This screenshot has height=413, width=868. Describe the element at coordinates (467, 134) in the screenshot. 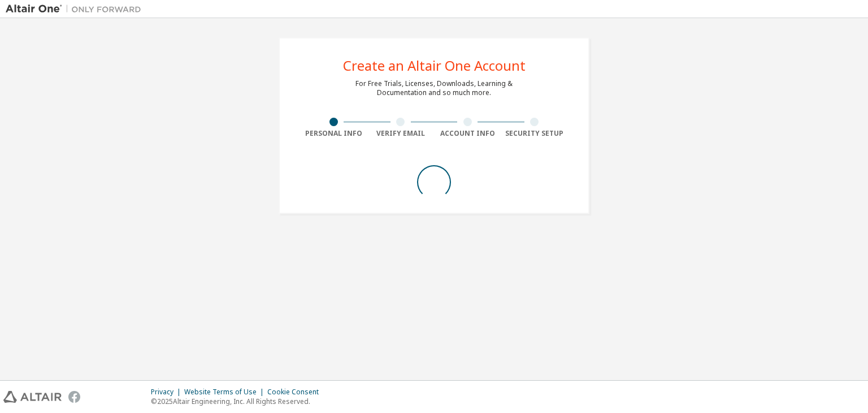

I see `div: Account Info` at that location.